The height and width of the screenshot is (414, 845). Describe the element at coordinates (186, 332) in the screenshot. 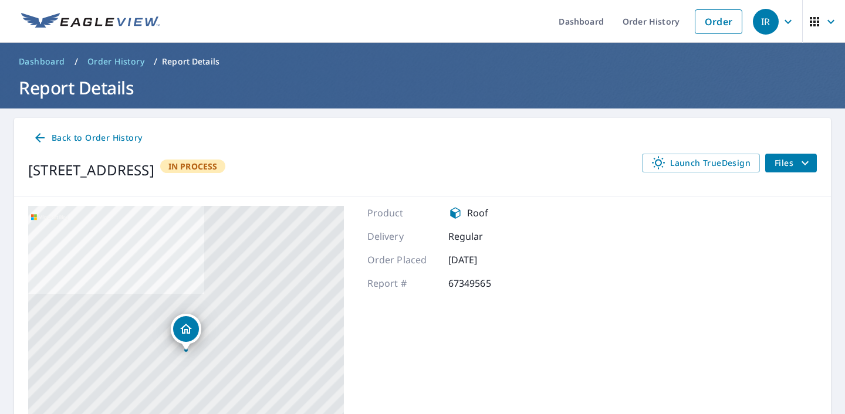

I see `div: Dropped pin, building 1, Residential property, 3712 Hillwood Way Bedford, TX 76021` at that location.